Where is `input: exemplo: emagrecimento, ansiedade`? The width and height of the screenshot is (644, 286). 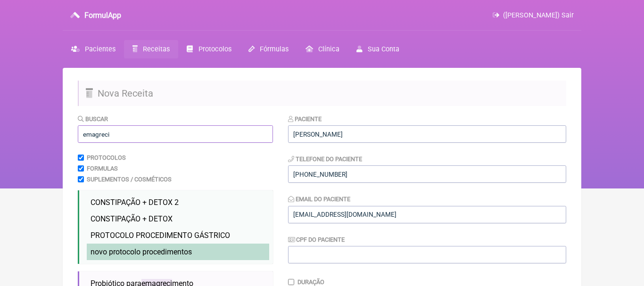 input: exemplo: emagrecimento, ansiedade is located at coordinates (175, 134).